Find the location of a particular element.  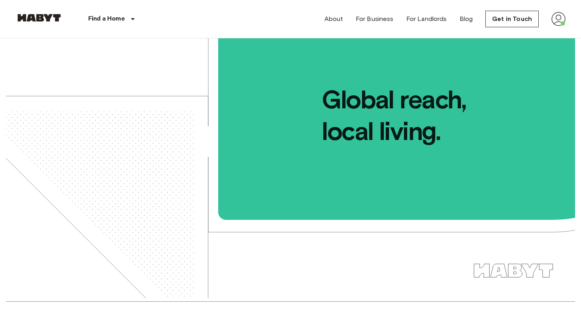

span: Global reach, local living. is located at coordinates (397, 92).